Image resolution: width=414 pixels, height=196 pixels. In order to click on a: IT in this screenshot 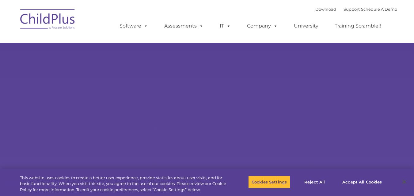, I will do `click(225, 26)`.